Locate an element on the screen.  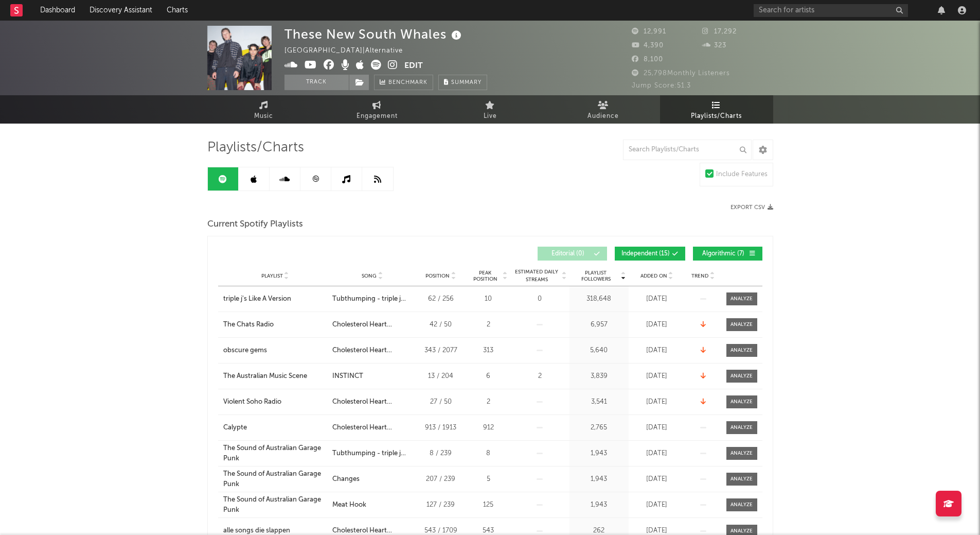
a: triple j's Like A Version is located at coordinates (275, 299).